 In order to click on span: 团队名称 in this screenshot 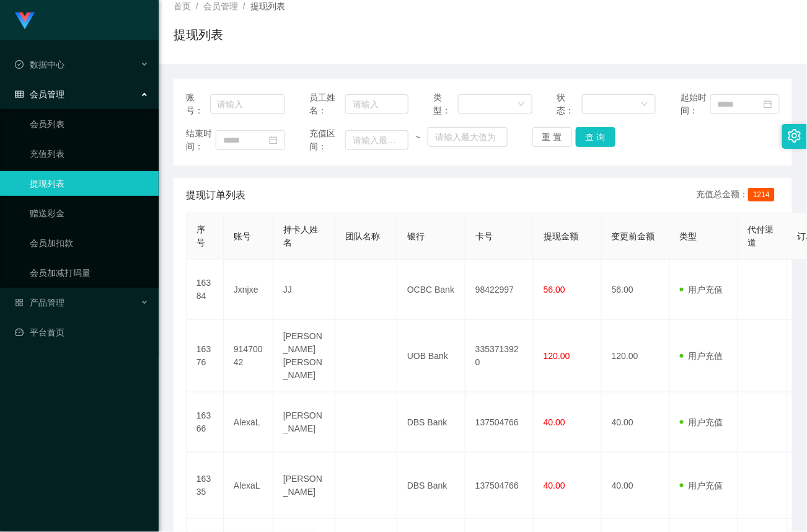, I will do `click(363, 236)`.